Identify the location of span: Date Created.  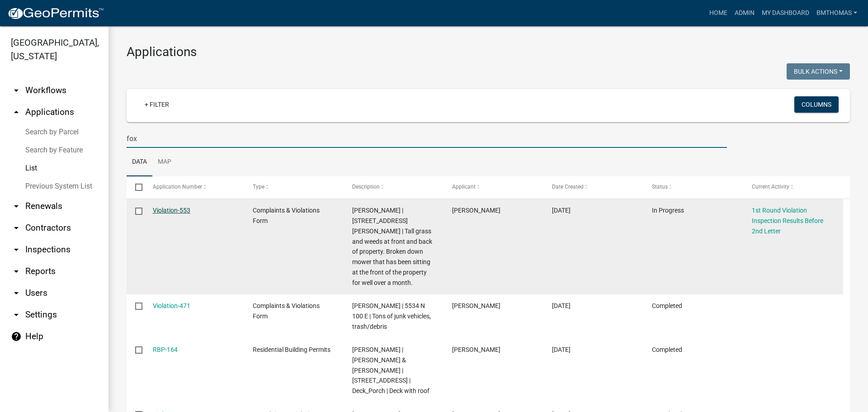
(568, 187).